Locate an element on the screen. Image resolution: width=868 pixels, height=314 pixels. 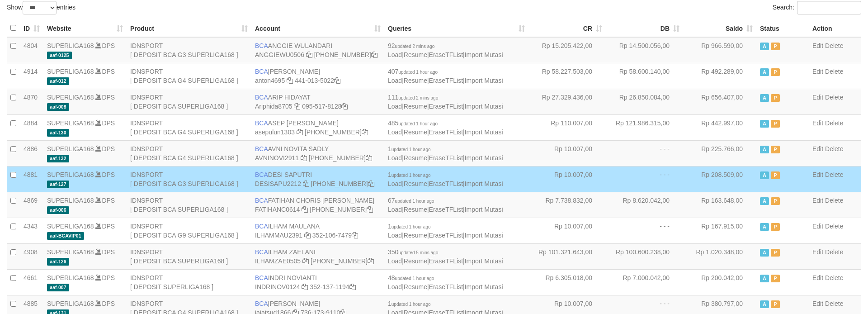
th: Saldo: activate to sort column ascending is located at coordinates (720, 28).